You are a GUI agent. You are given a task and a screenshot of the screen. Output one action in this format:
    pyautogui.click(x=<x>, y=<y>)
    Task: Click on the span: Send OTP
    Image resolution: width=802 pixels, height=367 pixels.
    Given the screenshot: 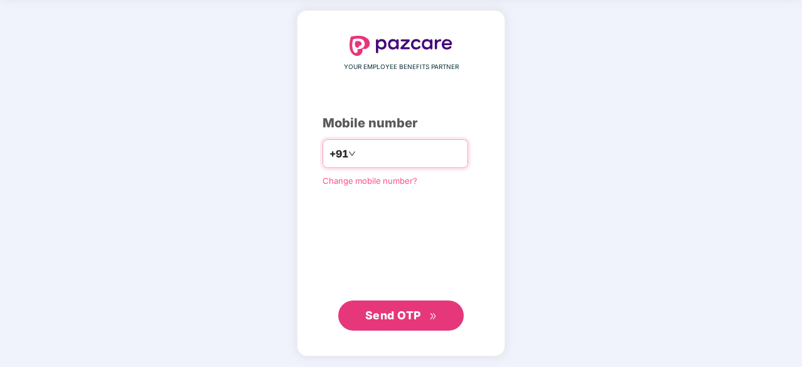 What is the action you would take?
    pyautogui.click(x=393, y=315)
    